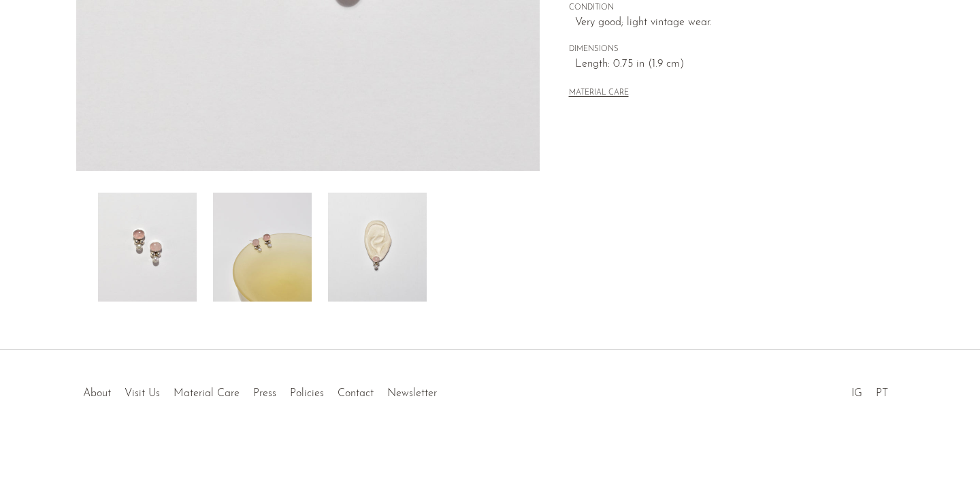 Image resolution: width=980 pixels, height=484 pixels. What do you see at coordinates (725, 65) in the screenshot?
I see `span: Length: 0.75 in (1.9 cm)` at bounding box center [725, 65].